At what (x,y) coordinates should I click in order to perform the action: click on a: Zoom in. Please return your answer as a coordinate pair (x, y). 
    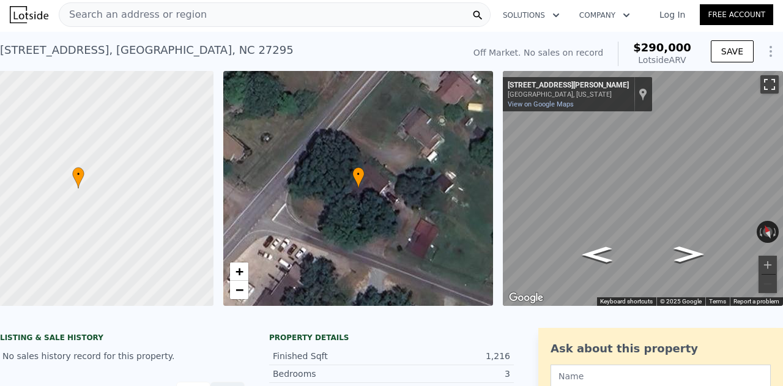
    Looking at the image, I should click on (239, 272).